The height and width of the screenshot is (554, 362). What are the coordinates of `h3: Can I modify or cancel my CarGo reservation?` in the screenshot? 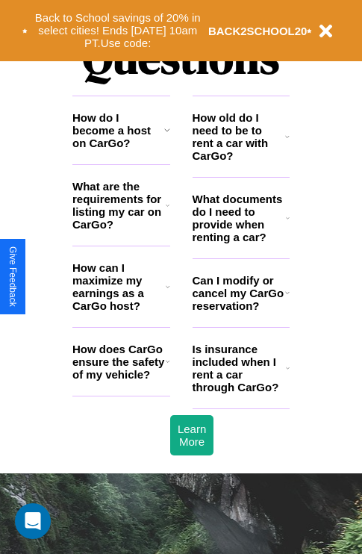 It's located at (239, 292).